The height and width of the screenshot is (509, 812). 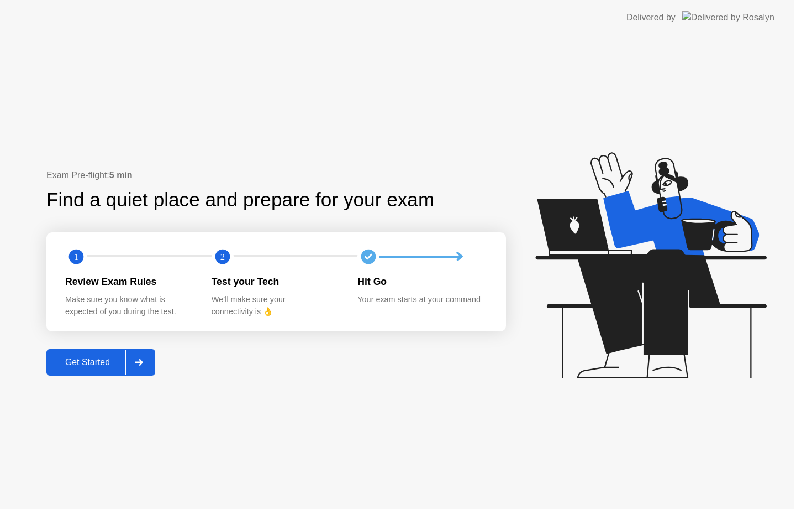 What do you see at coordinates (275, 282) in the screenshot?
I see `div: Test your Tech` at bounding box center [275, 282].